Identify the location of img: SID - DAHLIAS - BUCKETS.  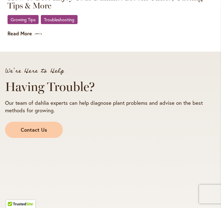
(110, 177).